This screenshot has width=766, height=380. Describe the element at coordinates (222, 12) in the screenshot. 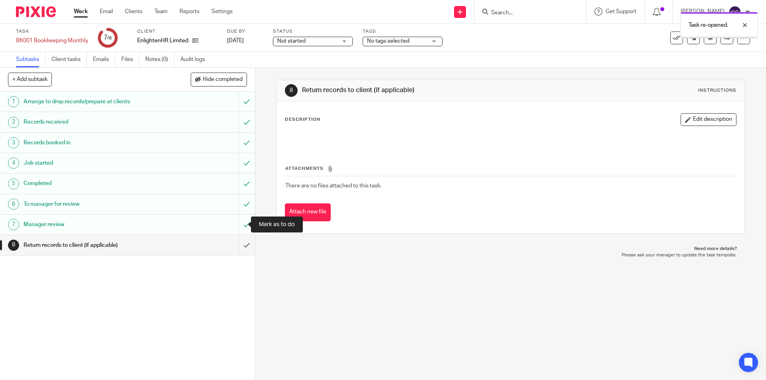

I see `a: Settings` at that location.